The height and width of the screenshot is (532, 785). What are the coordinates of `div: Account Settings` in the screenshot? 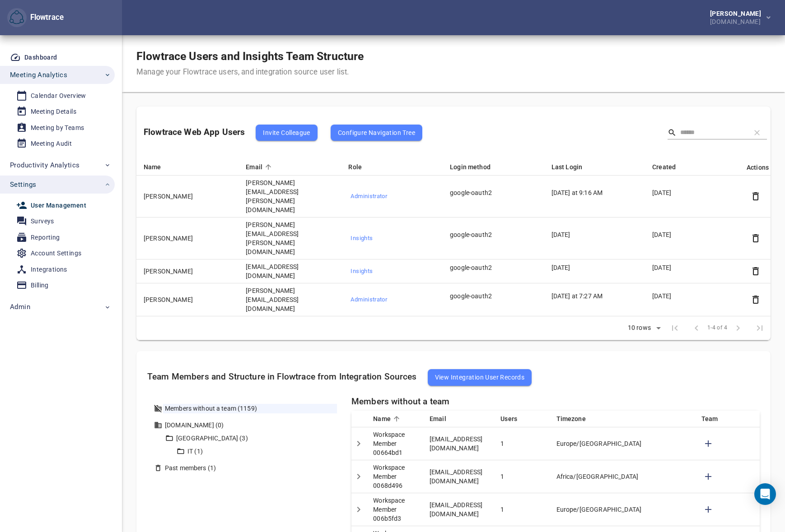 It's located at (56, 253).